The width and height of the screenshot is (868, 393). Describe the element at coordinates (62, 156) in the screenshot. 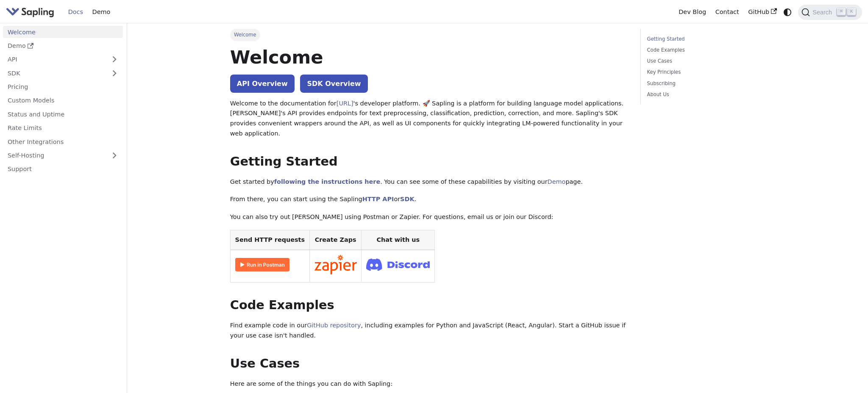

I see `a: Self-Hosting` at that location.